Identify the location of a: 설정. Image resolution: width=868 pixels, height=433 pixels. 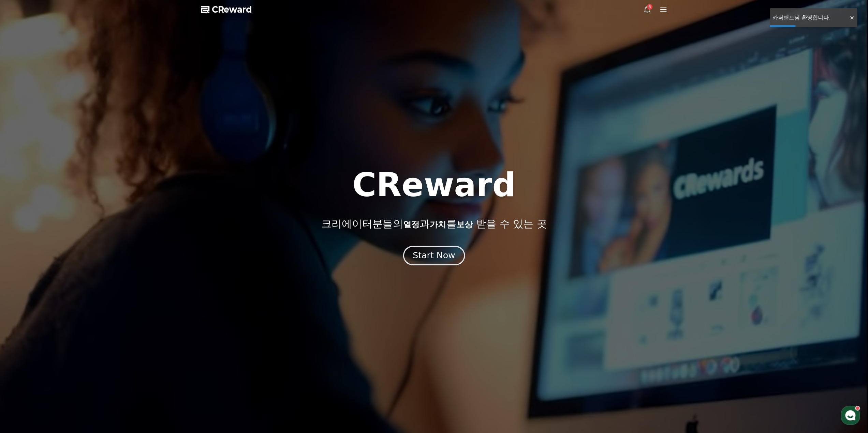
(109, 225).